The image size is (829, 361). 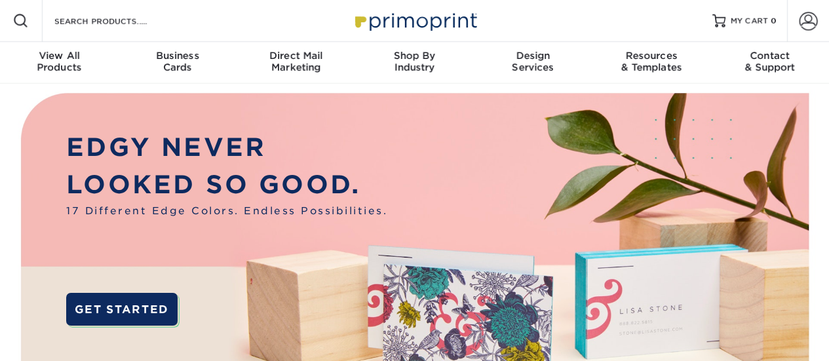 I want to click on span: Direct Mail, so click(x=296, y=56).